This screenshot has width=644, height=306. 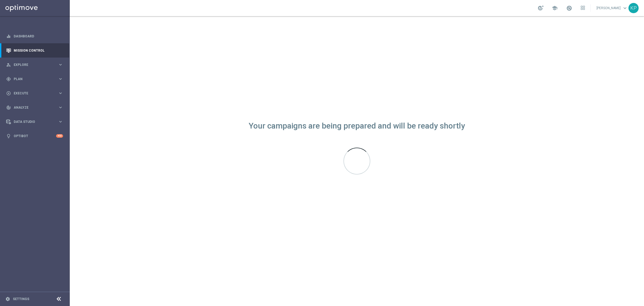 What do you see at coordinates (35, 122) in the screenshot?
I see `div: Data Studio keyboard_arrow_right` at bounding box center [35, 122].